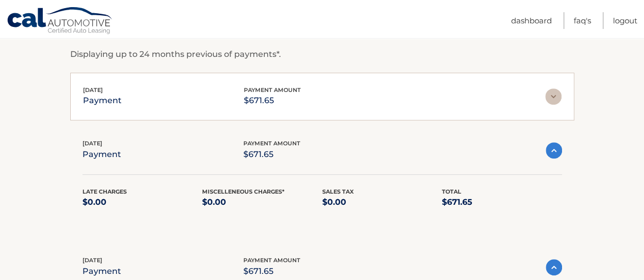 The height and width of the screenshot is (280, 644). I want to click on span: Sales Tax, so click(338, 191).